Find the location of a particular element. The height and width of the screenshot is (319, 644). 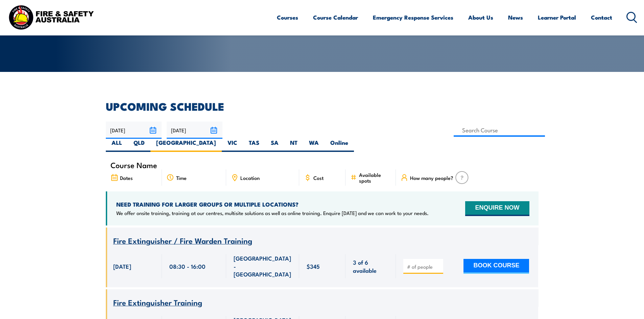

span: Time is located at coordinates (181, 178).